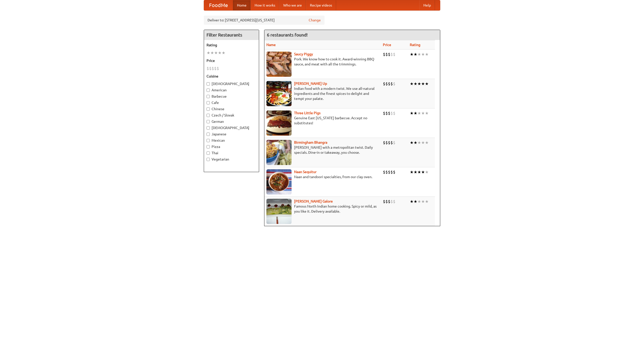  What do you see at coordinates (231, 159) in the screenshot?
I see `label: Vegetarian` at bounding box center [231, 159].